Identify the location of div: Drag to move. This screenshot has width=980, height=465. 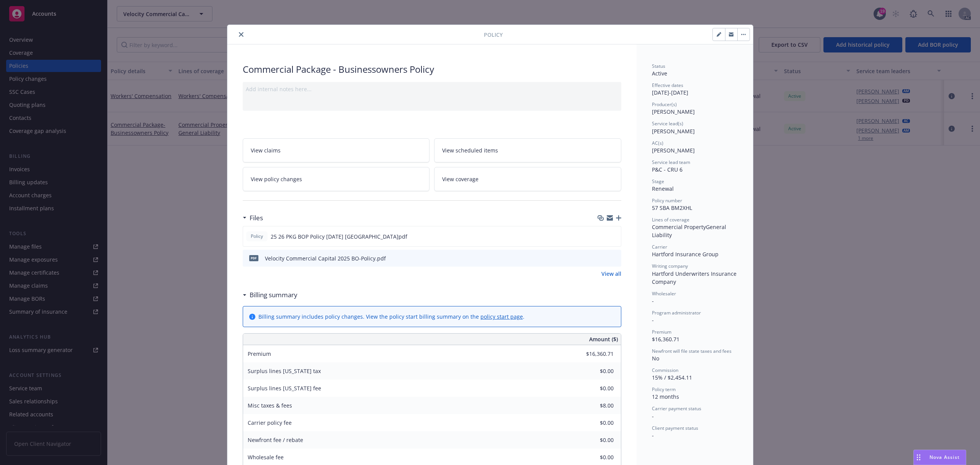
(919, 457).